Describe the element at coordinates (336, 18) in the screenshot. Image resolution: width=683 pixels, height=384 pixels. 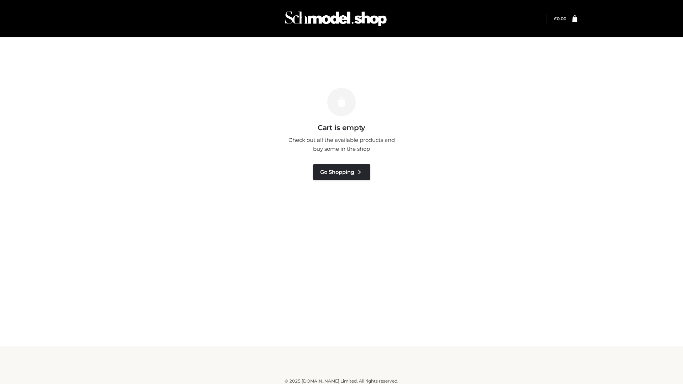
I see `img: Schmodel Admin 964` at that location.